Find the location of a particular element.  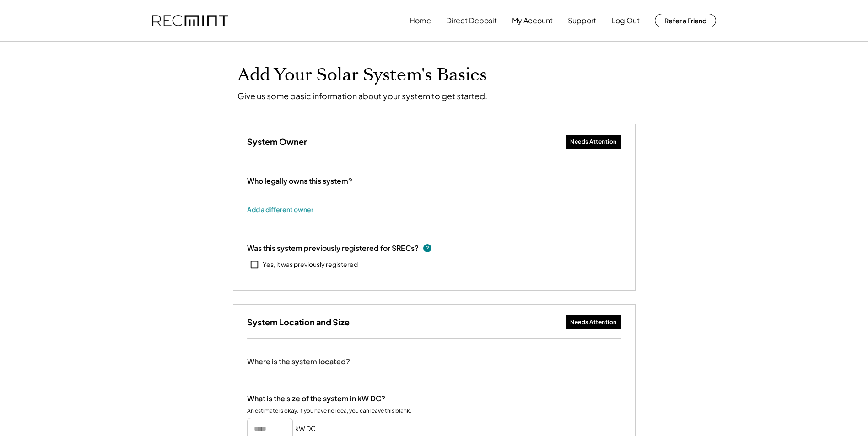

button: Add a different owner is located at coordinates (280, 210).